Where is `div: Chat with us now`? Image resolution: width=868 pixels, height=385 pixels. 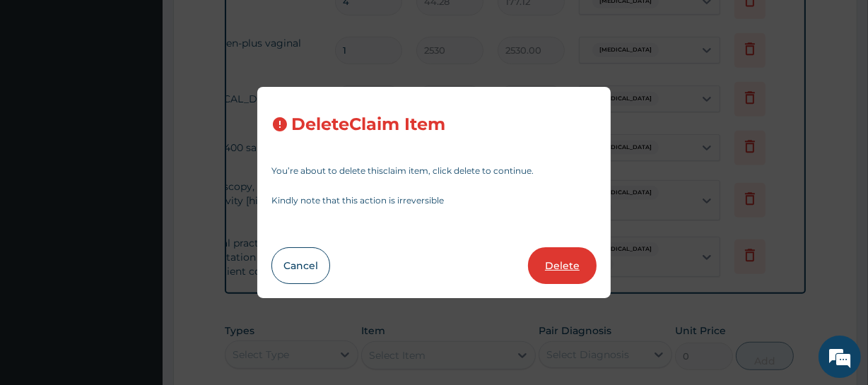
div: Chat with us now is located at coordinates (156, 88).